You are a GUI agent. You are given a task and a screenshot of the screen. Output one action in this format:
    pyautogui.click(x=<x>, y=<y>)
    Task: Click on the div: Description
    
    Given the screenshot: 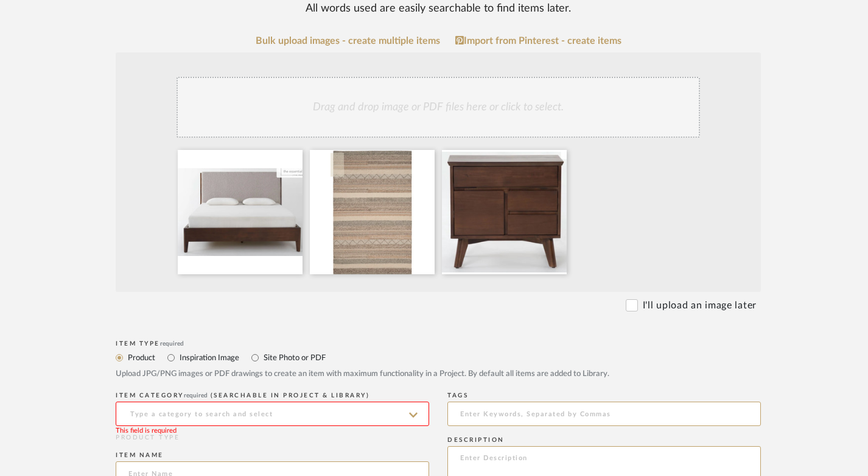 What is the action you would take?
    pyautogui.click(x=604, y=439)
    